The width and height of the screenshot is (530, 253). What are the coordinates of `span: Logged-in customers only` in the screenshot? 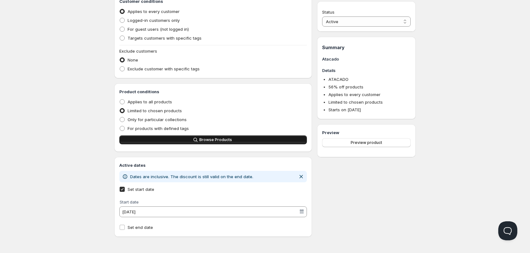 It's located at (154, 20).